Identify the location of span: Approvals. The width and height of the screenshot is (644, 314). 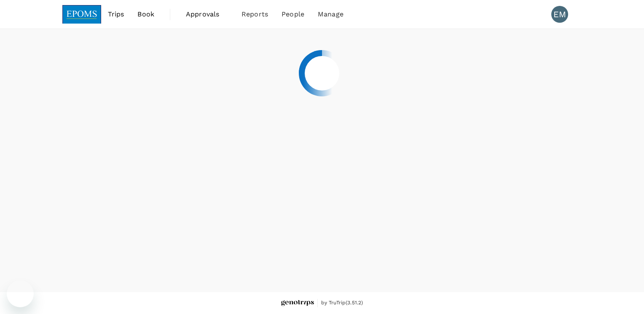
(207, 14).